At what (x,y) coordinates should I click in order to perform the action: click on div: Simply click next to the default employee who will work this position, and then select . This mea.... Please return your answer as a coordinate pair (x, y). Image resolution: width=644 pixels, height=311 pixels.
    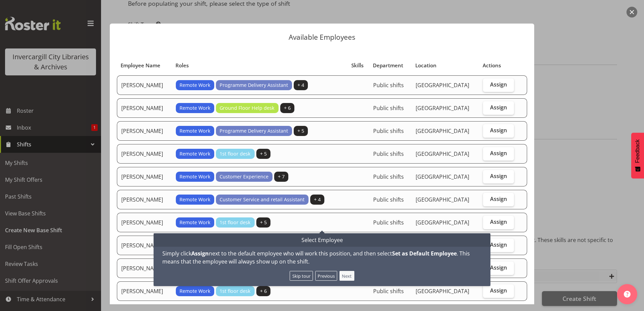
    Looking at the image, I should click on (324, 258).